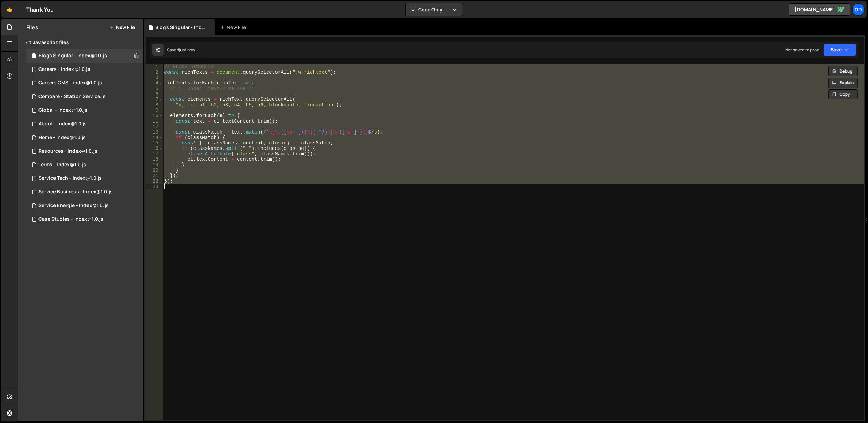 This screenshot has height=423, width=868. I want to click on div: 16150/43695.js, so click(84, 110).